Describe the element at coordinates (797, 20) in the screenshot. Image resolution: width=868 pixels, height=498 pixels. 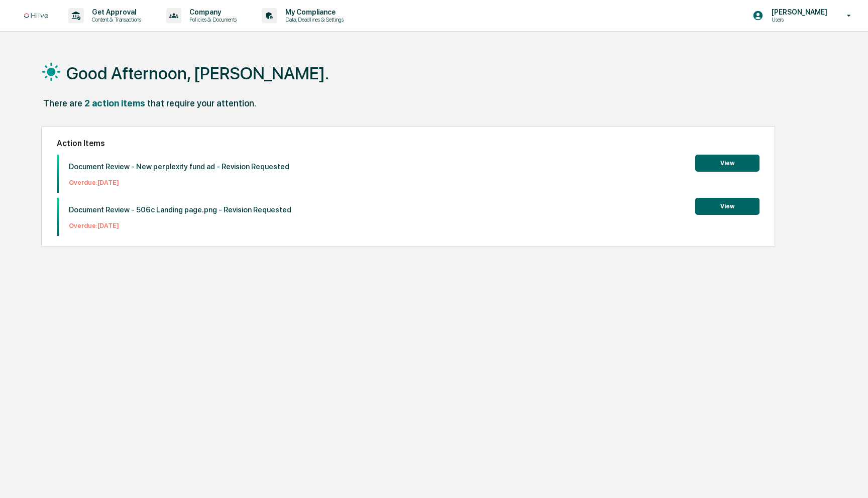
I see `p: Users` at that location.